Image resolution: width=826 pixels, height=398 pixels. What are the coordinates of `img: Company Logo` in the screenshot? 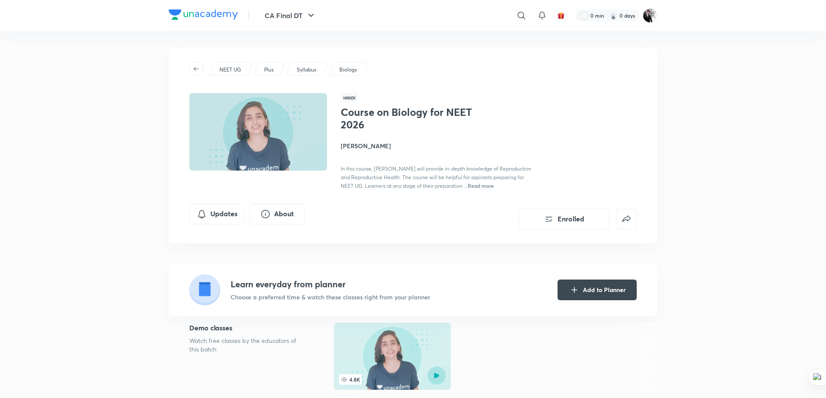 It's located at (203, 15).